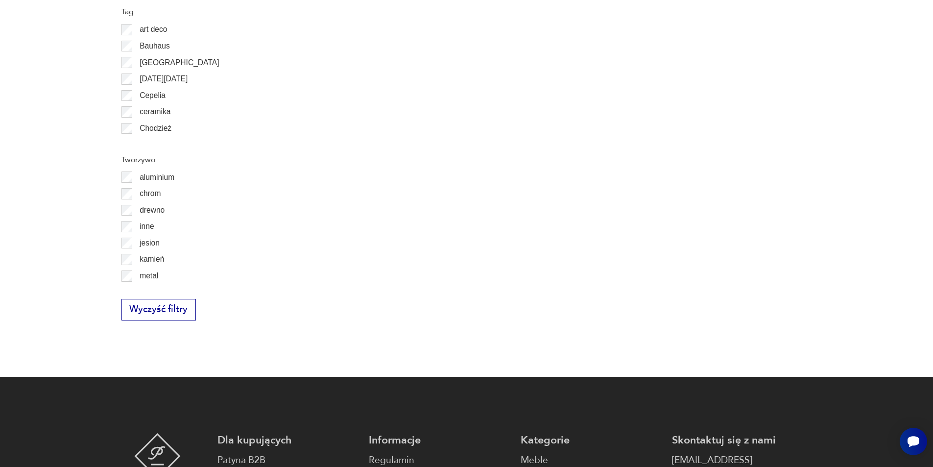 This screenshot has height=467, width=933. Describe the element at coordinates (155, 112) in the screenshot. I see `p: ceramika` at that location.